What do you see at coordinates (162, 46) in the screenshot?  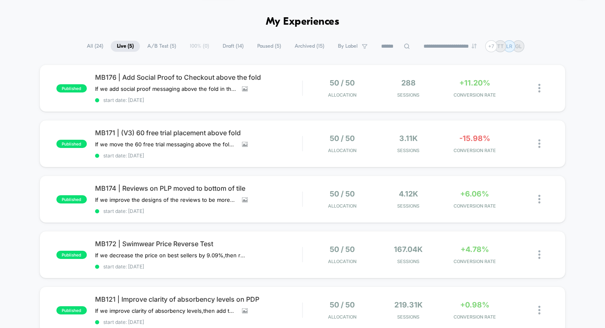 I see `span: A/B Test ( 5 )` at bounding box center [162, 46].